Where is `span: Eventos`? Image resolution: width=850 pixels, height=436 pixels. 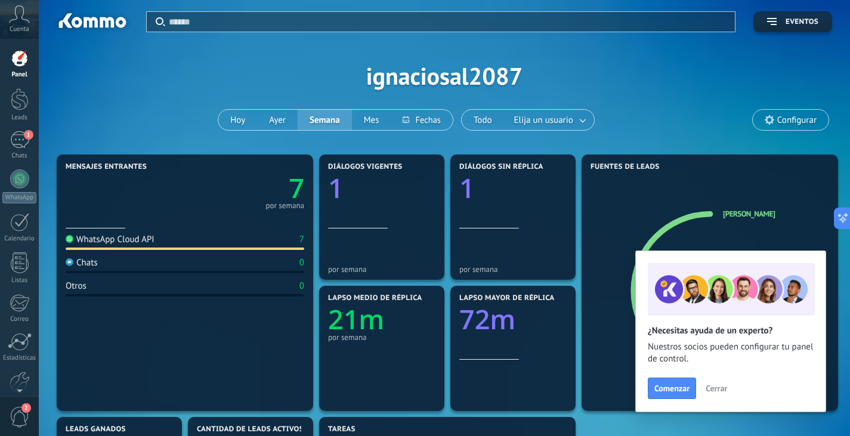
span: Eventos is located at coordinates (802, 22).